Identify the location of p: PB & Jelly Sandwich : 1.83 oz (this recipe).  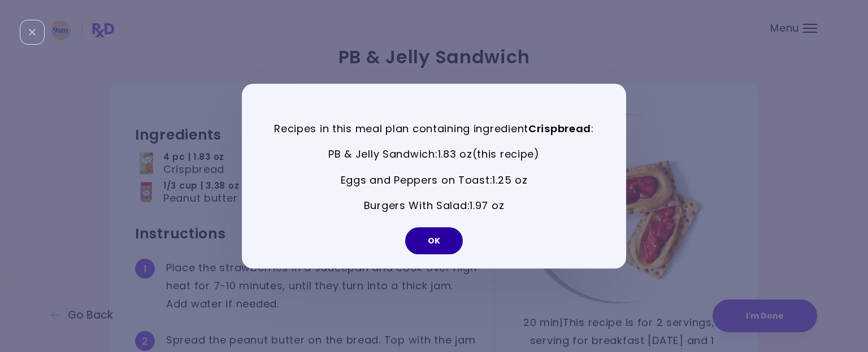
(434, 154).